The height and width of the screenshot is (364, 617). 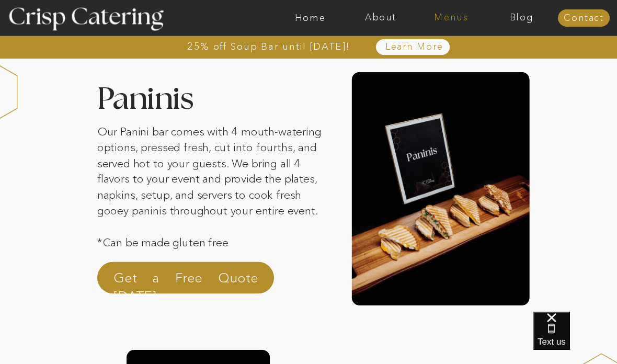 What do you see at coordinates (584, 19) in the screenshot?
I see `nav: Contact` at bounding box center [584, 19].